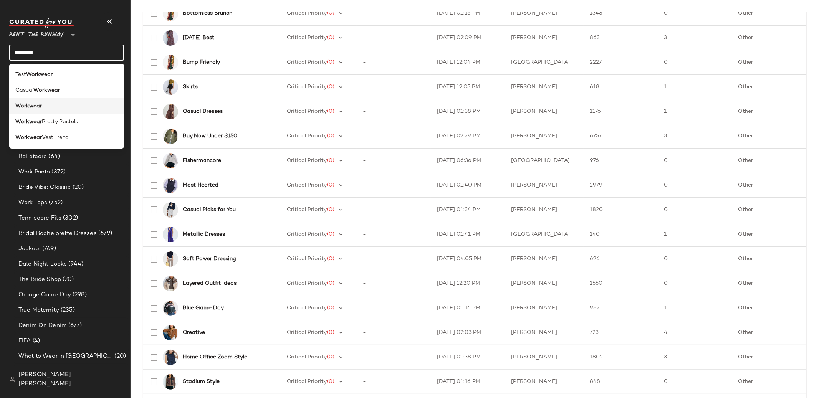 This screenshot has height=398, width=819. What do you see at coordinates (171, 235) in the screenshot?
I see `img: LDE36.jpg` at bounding box center [171, 235].